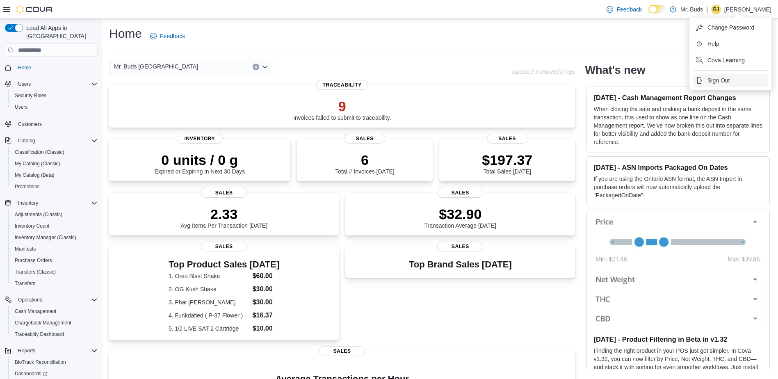 The height and width of the screenshot is (379, 778). Describe the element at coordinates (25, 283) in the screenshot. I see `span: Transfers` at that location.